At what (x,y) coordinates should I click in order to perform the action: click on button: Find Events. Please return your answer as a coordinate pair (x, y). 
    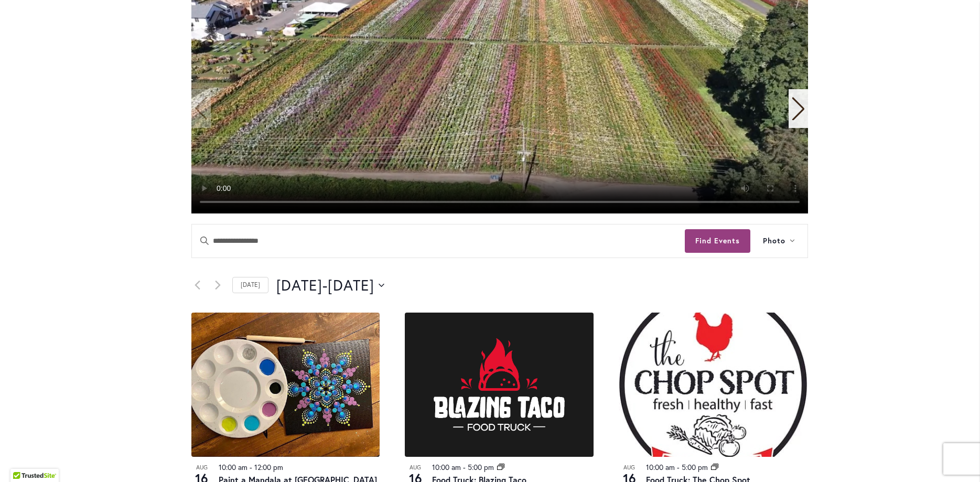
    Looking at the image, I should click on (717, 241).